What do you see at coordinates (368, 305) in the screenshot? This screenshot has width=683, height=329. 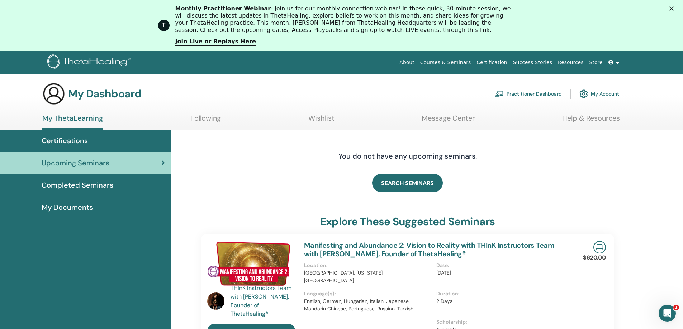 I see `p: English, German, Hungarian, Italian, Japanese, Mandarin Chinese, Portuguese, Russian, Turkish` at bounding box center [368, 305].